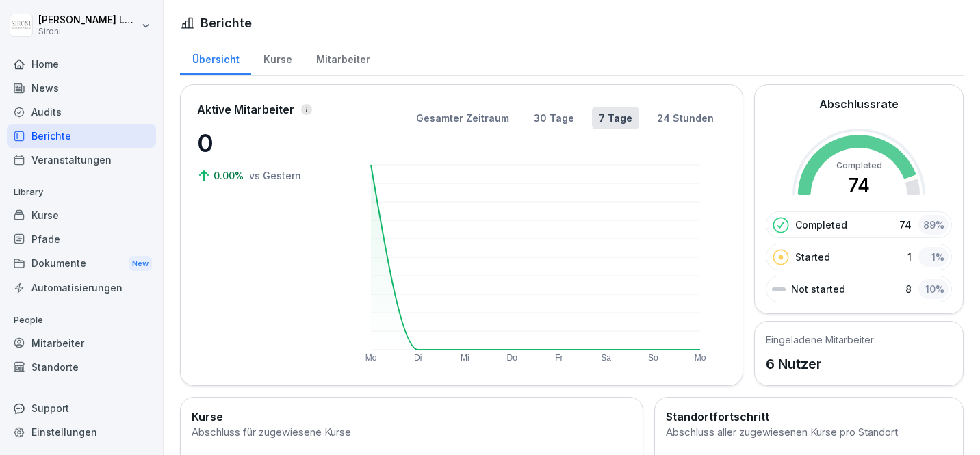 This screenshot has height=455, width=980. What do you see at coordinates (82, 159) in the screenshot?
I see `a: Veranstaltungen` at bounding box center [82, 159].